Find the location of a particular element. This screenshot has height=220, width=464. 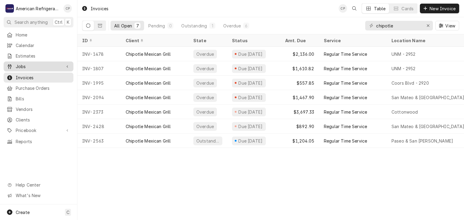

div: Cottonwood is located at coordinates (405, 112).